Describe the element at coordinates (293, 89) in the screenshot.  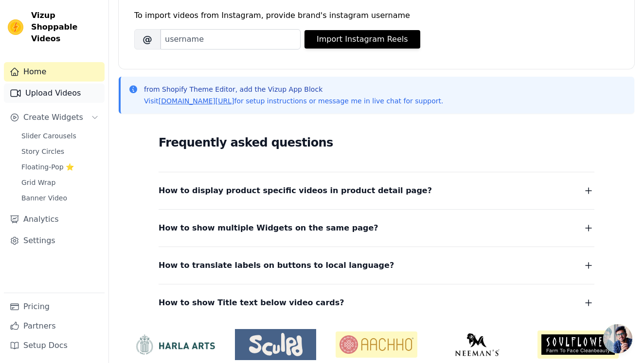
I see `p: from Shopify Theme Editor, add the Vizup App Block` at that location.